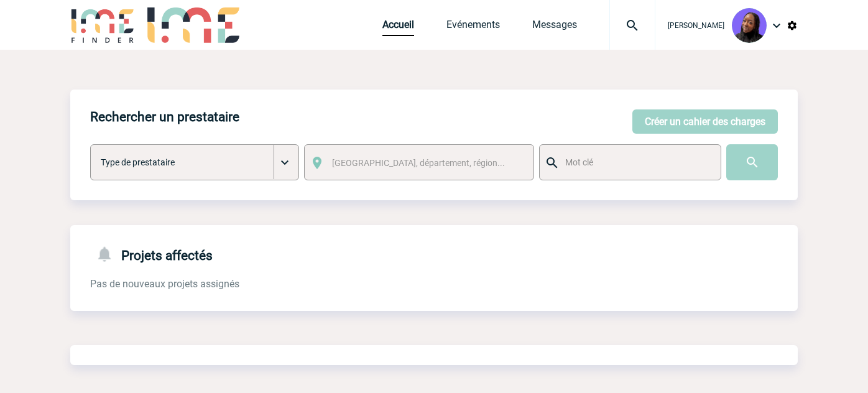 This screenshot has width=868, height=393. I want to click on a: Evénements, so click(473, 28).